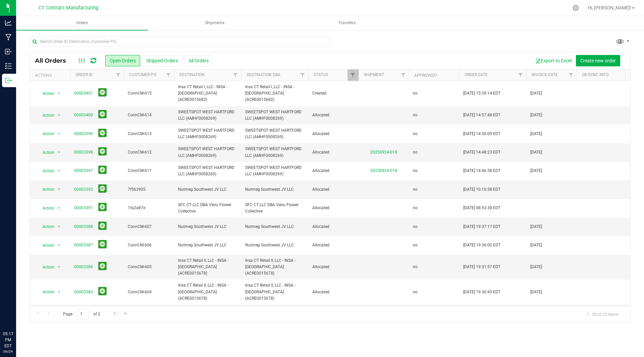 The height and width of the screenshot is (357, 644). Describe the element at coordinates (83, 314) in the screenshot. I see `input: 1` at that location.